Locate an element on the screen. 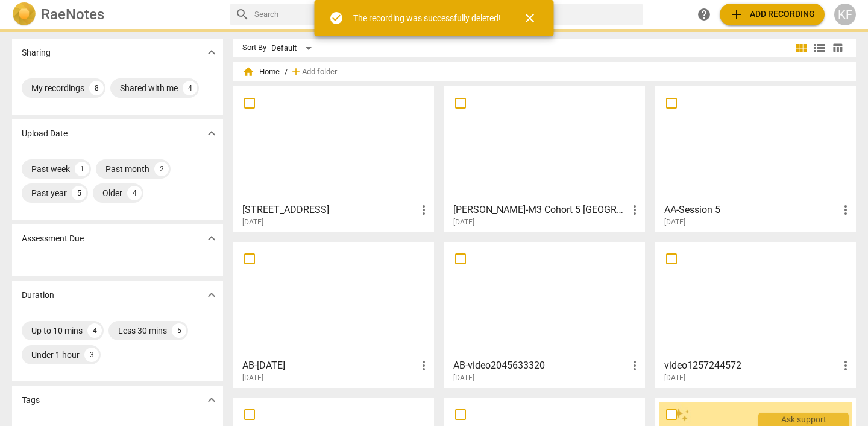 The height and width of the screenshot is (426, 868). p: Tags is located at coordinates (31, 400).